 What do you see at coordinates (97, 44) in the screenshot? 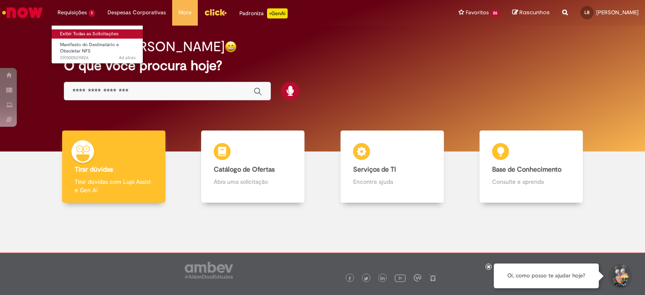
I see `ul: Requisições` at bounding box center [97, 44].